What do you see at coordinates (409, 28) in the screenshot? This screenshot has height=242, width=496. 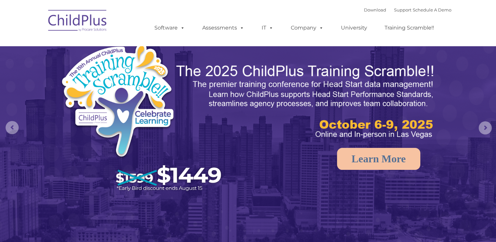 I see `a: Training Scramble!!` at bounding box center [409, 28].